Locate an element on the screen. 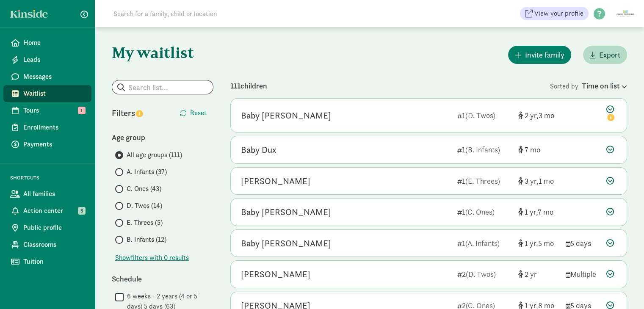 The width and height of the screenshot is (644, 309). span: Export is located at coordinates (610, 55).